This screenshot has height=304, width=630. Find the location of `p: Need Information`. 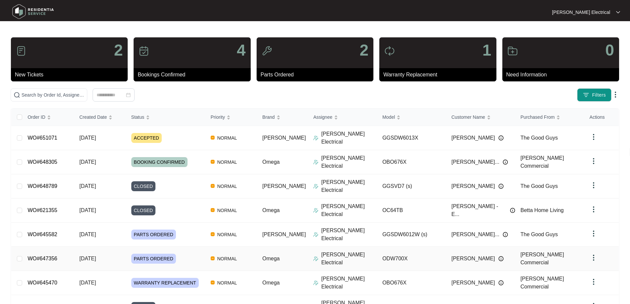

p: Need Information is located at coordinates (563, 75).